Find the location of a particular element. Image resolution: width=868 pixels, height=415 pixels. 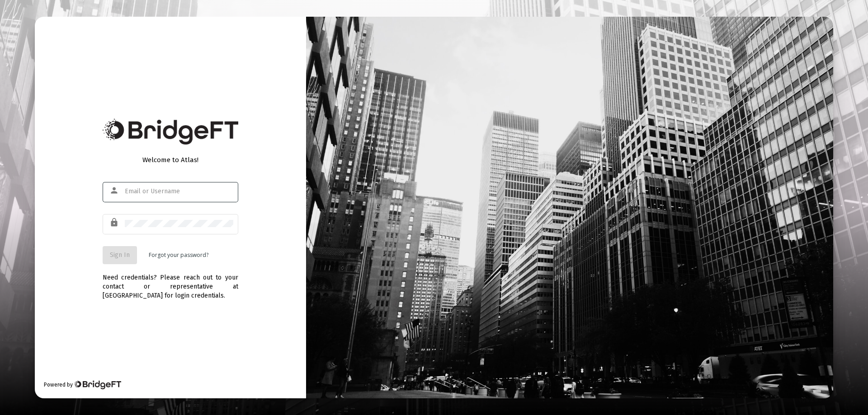

input: Email or Username is located at coordinates (179, 191).